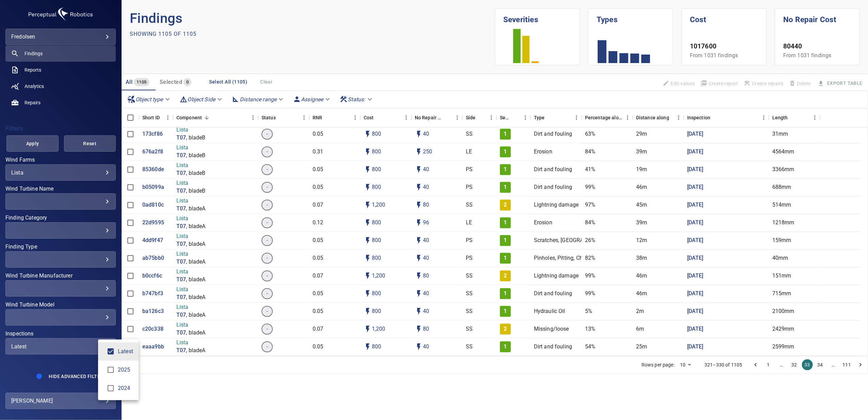  Describe the element at coordinates (118, 370) in the screenshot. I see `ul: Latest` at that location.